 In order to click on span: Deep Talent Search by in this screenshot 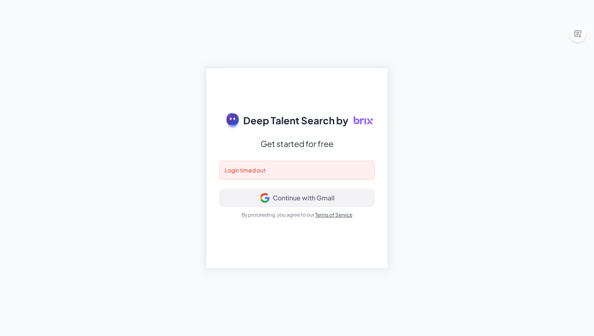, I will do `click(296, 120)`.